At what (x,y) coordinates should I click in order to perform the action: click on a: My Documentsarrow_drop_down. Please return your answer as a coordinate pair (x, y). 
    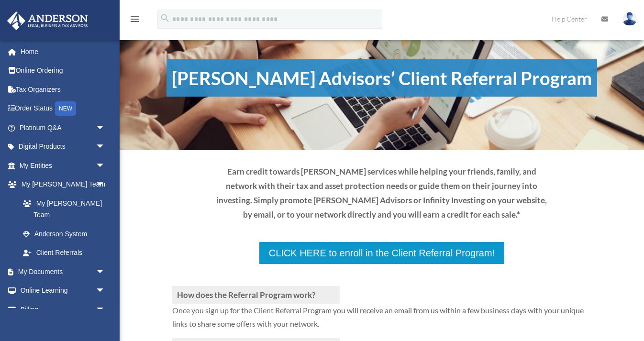
    Looking at the image, I should click on (63, 272).